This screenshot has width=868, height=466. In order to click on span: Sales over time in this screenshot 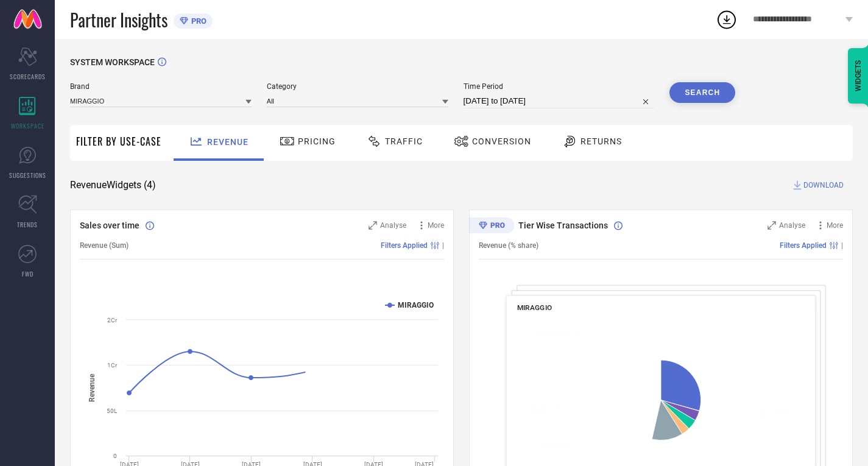, I will do `click(110, 225)`.